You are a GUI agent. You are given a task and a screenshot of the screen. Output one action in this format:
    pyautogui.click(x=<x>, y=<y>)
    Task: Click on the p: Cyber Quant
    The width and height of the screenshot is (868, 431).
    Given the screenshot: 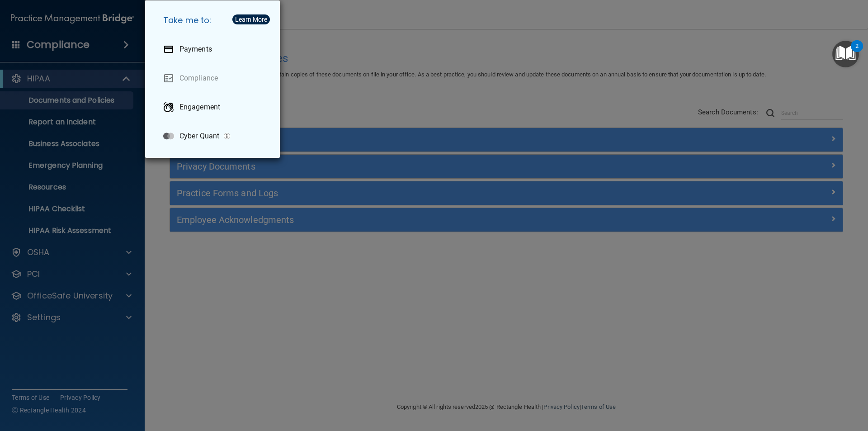 What is the action you would take?
    pyautogui.click(x=199, y=136)
    